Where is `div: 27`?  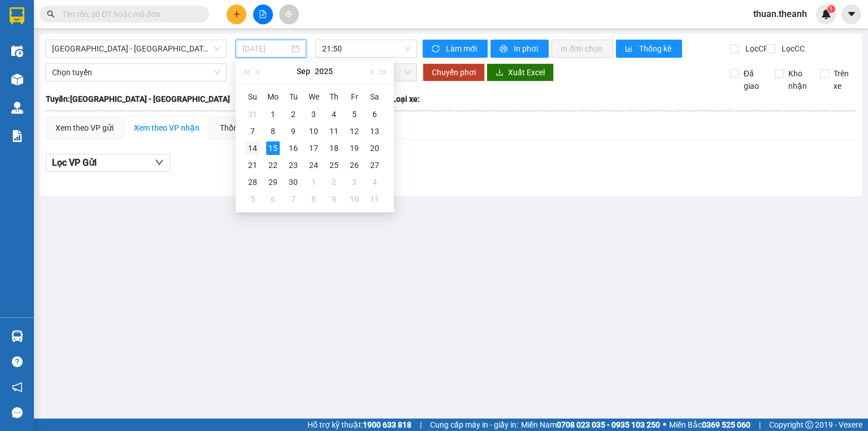 div: 27 is located at coordinates (374, 165).